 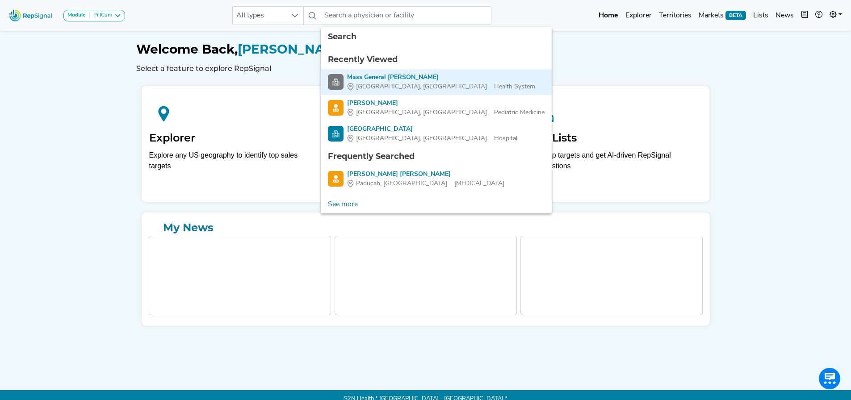 I want to click on div: PillCam, so click(x=101, y=16).